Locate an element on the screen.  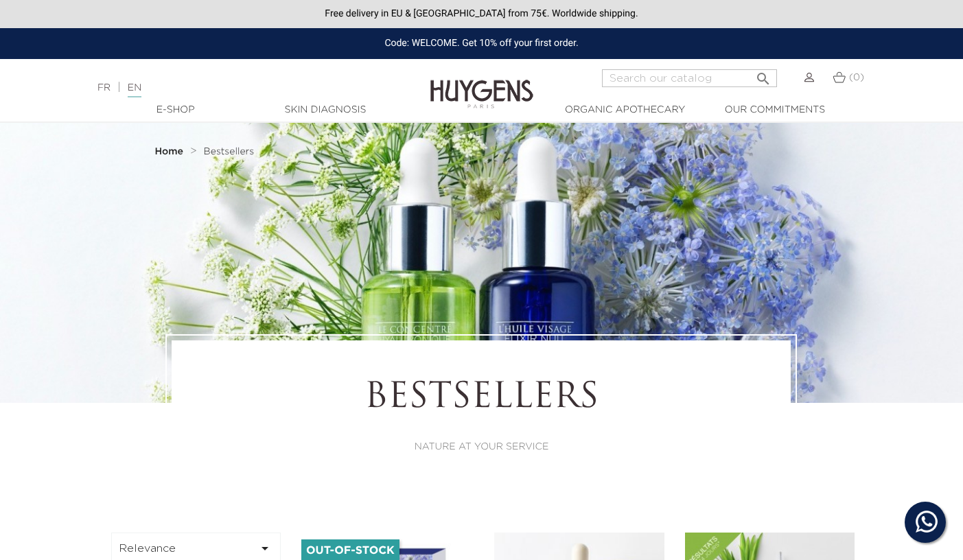
h1: Bestsellers is located at coordinates (481, 398).